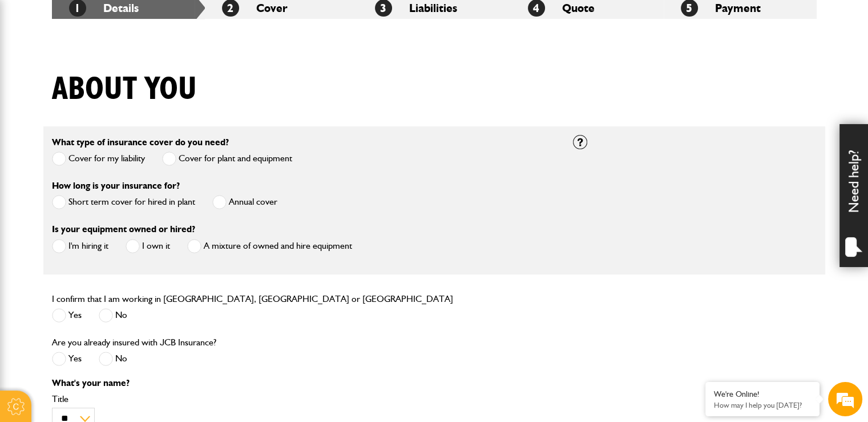  What do you see at coordinates (245, 202) in the screenshot?
I see `label: Annual cover` at bounding box center [245, 202].